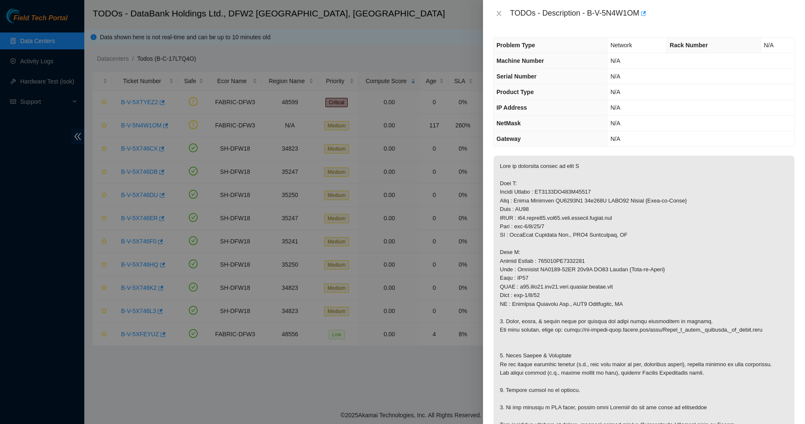  What do you see at coordinates (512, 108) in the screenshot?
I see `span: IP Address` at bounding box center [512, 108].